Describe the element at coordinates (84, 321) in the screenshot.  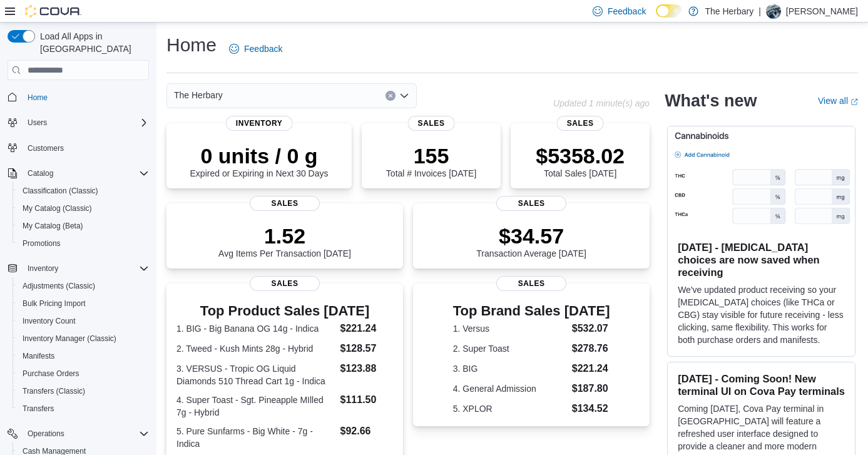
I see `button: Inventory Count` at that location.